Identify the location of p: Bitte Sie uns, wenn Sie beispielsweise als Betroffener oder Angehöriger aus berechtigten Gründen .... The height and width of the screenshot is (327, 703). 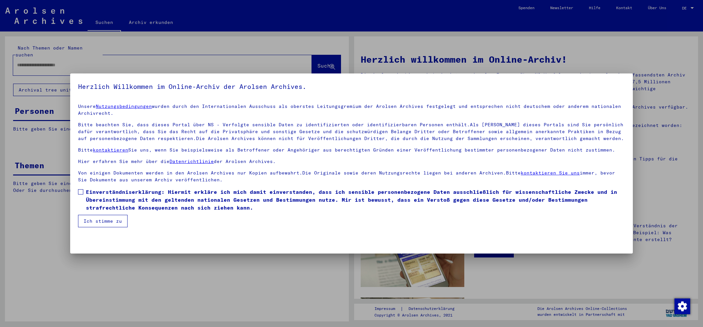
(351, 150).